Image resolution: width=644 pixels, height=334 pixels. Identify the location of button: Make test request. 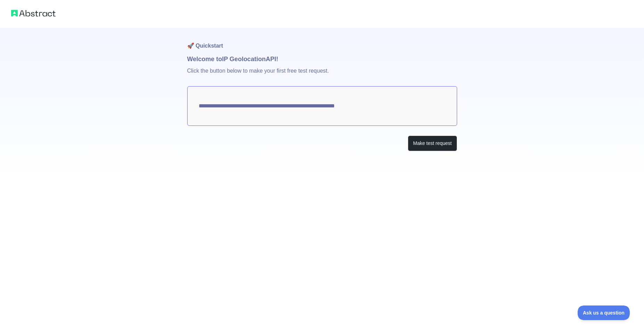
(432, 143).